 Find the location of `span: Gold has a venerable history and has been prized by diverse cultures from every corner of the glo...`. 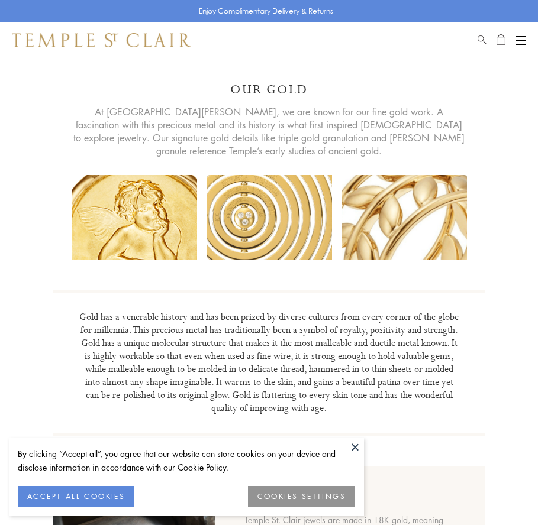

span: Gold has a venerable history and has been prized by diverse cultures from every corner of the glo... is located at coordinates (269, 363).